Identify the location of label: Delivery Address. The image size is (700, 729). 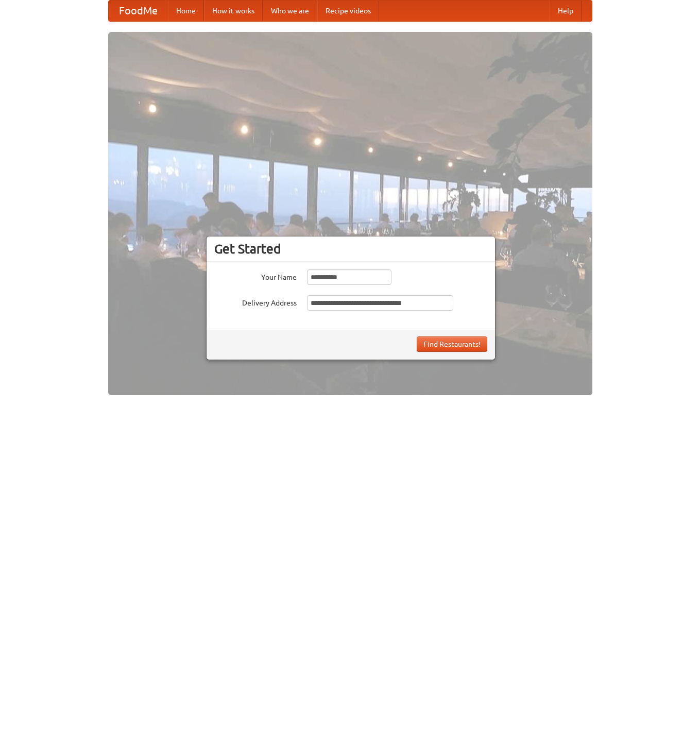
(255, 302).